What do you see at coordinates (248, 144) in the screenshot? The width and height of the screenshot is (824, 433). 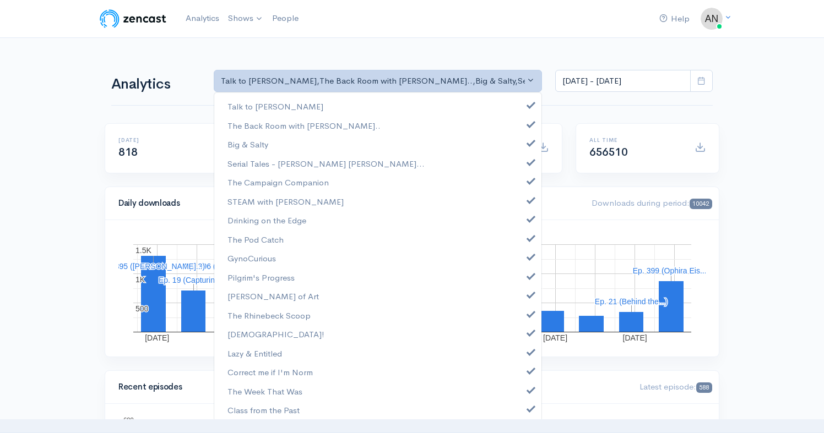 I see `span: Big & Salty` at bounding box center [248, 144].